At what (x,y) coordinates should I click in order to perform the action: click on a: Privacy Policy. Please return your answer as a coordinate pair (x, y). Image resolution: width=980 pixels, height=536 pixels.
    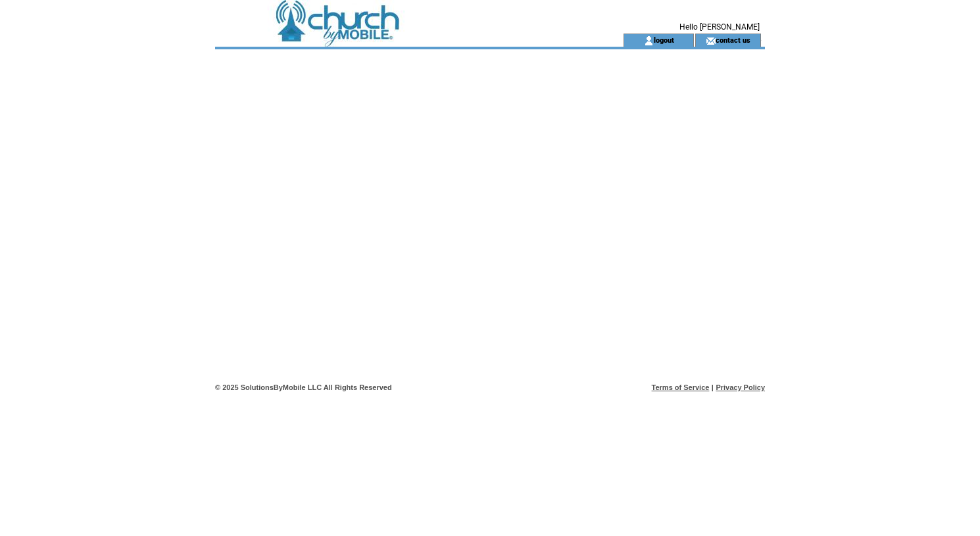
    Looking at the image, I should click on (741, 387).